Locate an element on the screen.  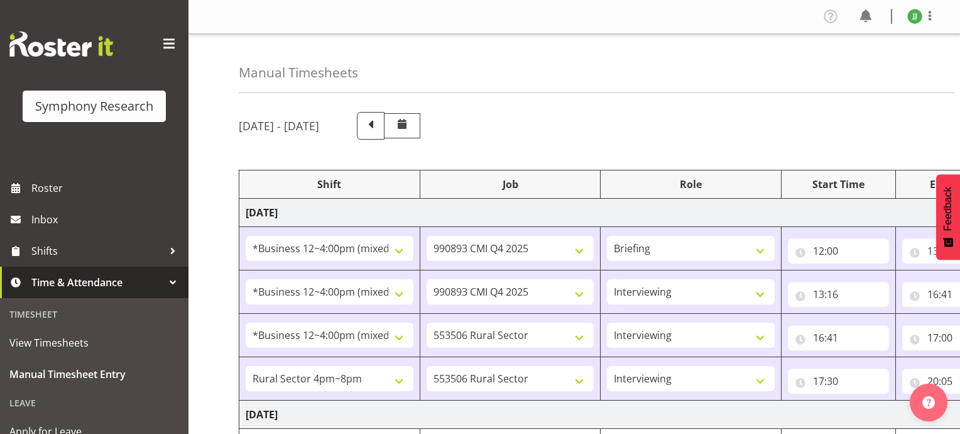
span: Shifts is located at coordinates (97, 251).